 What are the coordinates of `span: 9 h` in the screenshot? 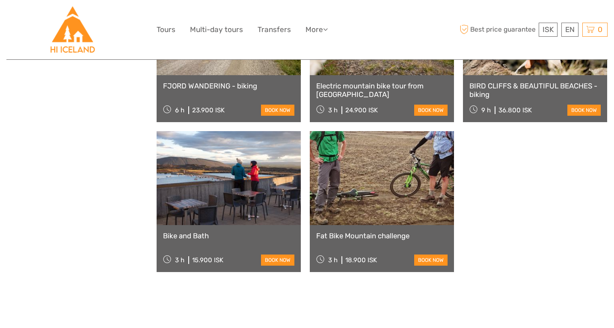 It's located at (486, 110).